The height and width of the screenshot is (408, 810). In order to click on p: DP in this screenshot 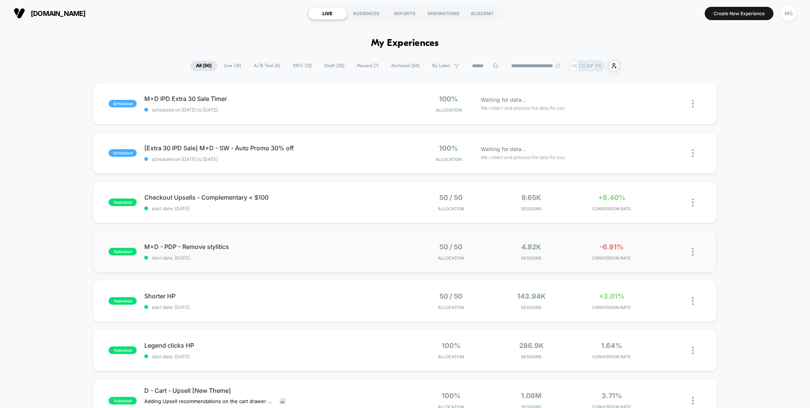, I will do `click(590, 66)`.